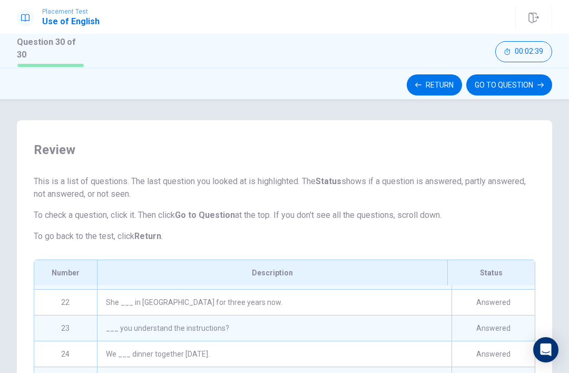 The height and width of the screenshot is (373, 569). What do you see at coordinates (71, 22) in the screenshot?
I see `h1: Use of English` at bounding box center [71, 22].